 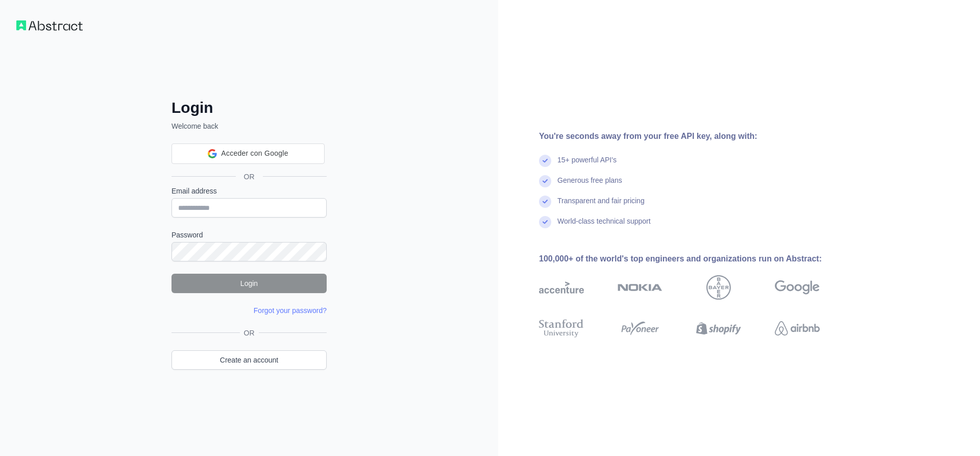 I want to click on div: 100,000+ of the world's top engineers and organizations run on Abstract:, so click(x=695, y=259).